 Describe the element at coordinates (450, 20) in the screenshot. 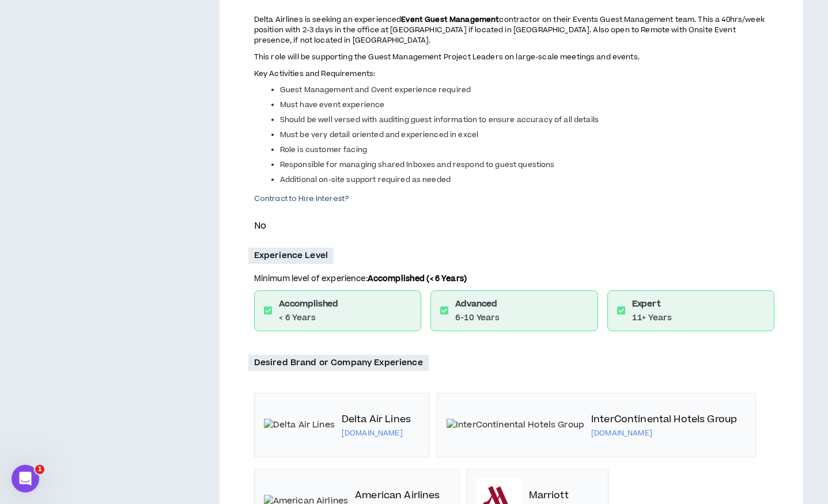

I see `strong: Event Guest Management` at that location.